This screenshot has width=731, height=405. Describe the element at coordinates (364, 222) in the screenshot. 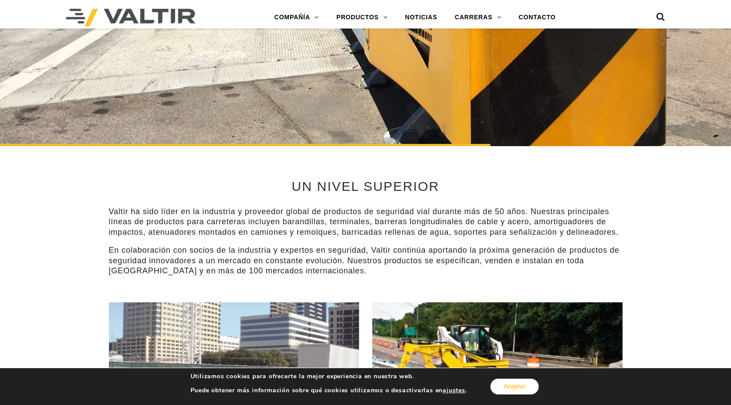

I see `font: Valtir ha sido líder en la industria y proveedor global de productos de seguridad vial durante má...` at that location.